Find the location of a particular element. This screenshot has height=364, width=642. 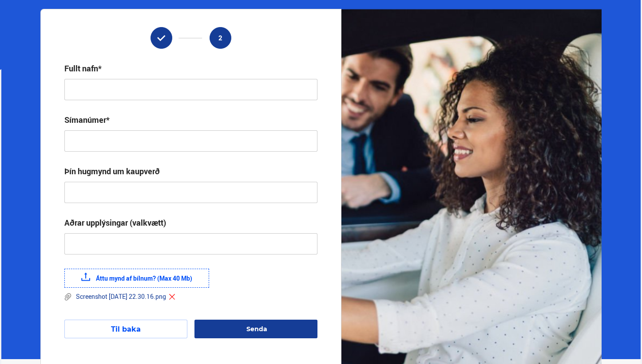

div: Aðrar upplýsingar (valkvætt) is located at coordinates (115, 223).